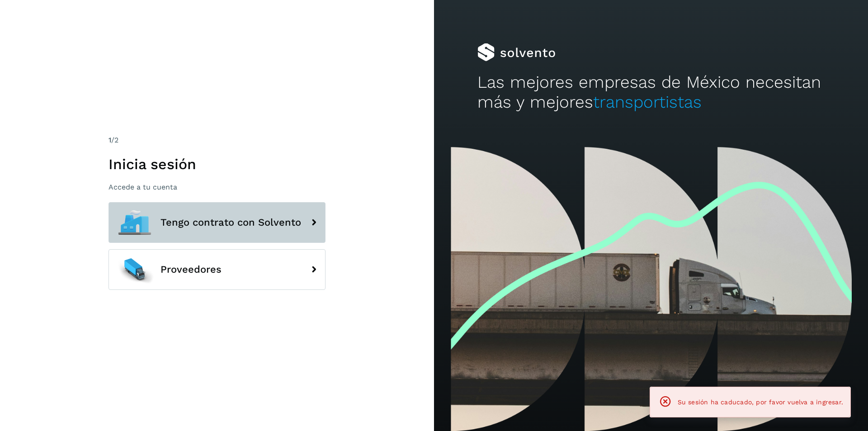 This screenshot has width=868, height=431. Describe the element at coordinates (217, 269) in the screenshot. I see `button: Proveedores` at that location.